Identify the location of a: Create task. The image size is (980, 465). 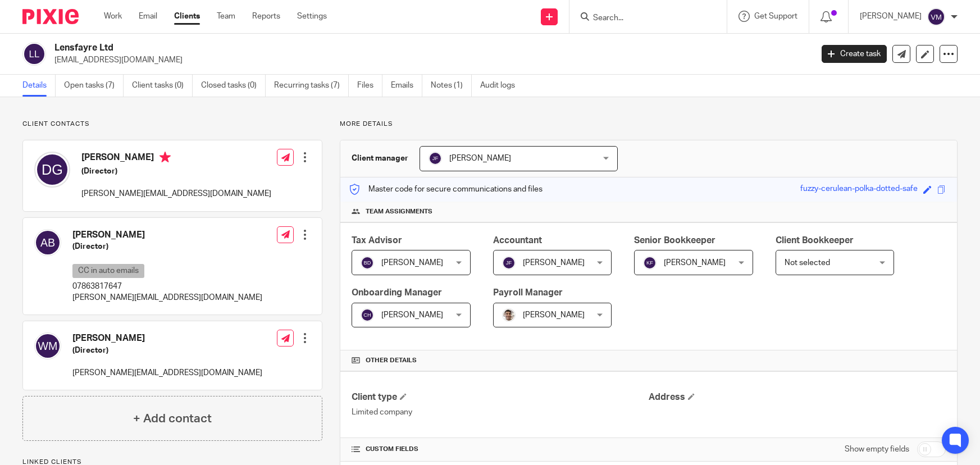
(854, 54).